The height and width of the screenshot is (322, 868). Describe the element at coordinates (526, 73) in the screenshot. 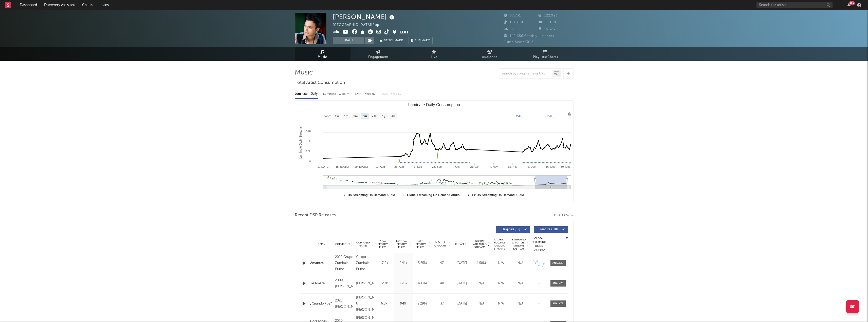

I see `input: Search by song name or URL` at that location.